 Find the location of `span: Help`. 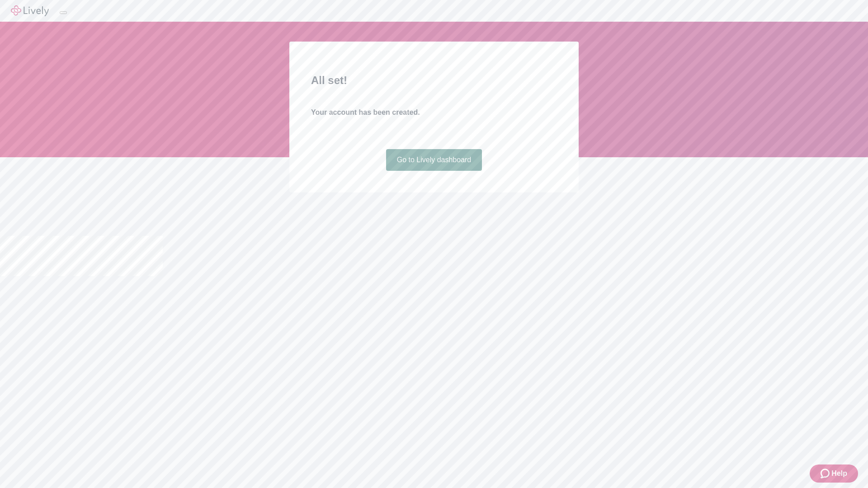

span: Help is located at coordinates (839, 473).